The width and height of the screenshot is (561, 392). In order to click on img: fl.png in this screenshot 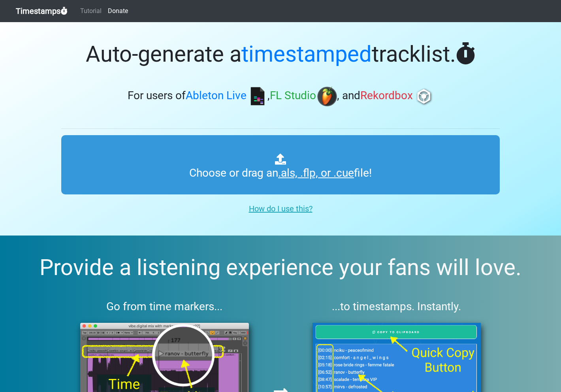, I will do `click(327, 96)`.